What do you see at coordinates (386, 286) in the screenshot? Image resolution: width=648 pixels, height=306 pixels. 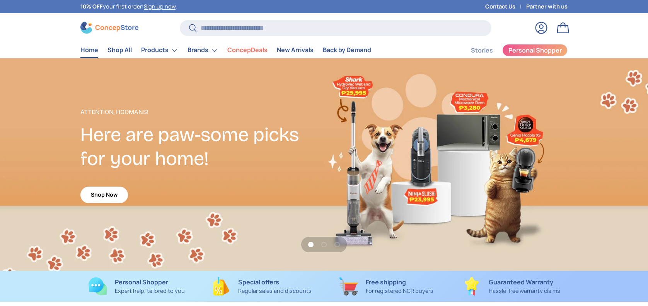 I see `a: Free shipping For registered NCR buyers` at bounding box center [386, 286].